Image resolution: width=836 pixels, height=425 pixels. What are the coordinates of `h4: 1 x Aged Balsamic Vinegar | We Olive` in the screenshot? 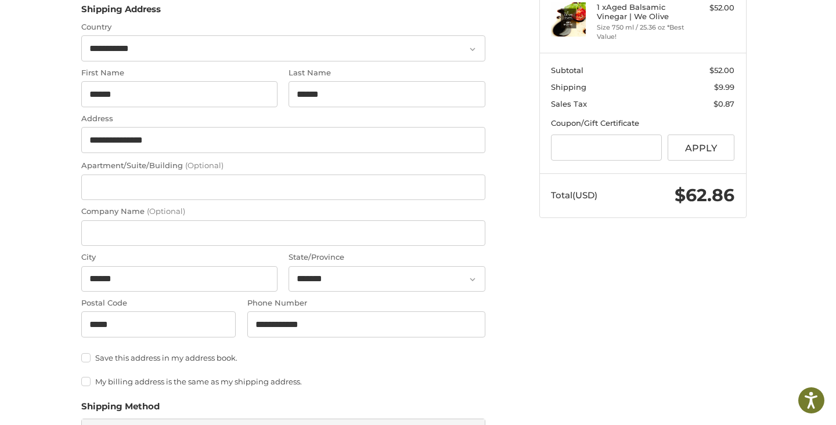 It's located at (641, 12).